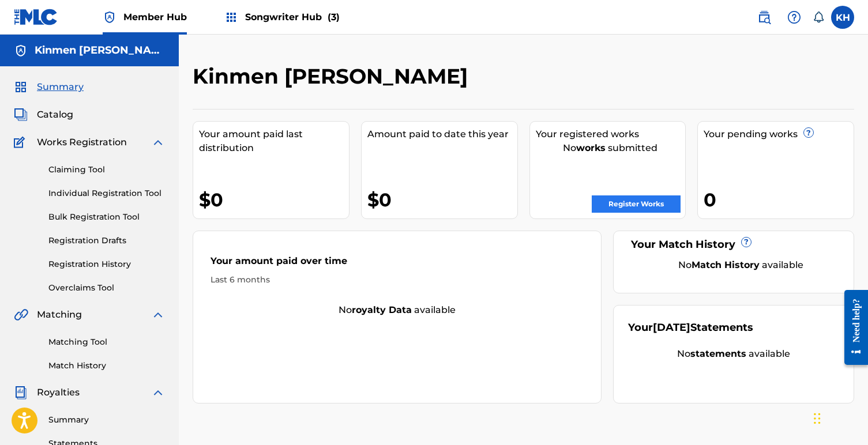 The width and height of the screenshot is (868, 445). Describe the element at coordinates (36, 17) in the screenshot. I see `img: MLC Logo` at that location.